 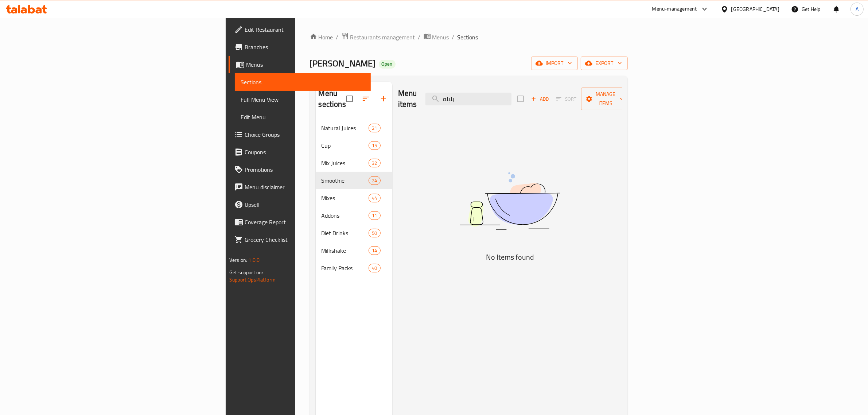 What do you see at coordinates (299, 222) in the screenshot?
I see `a: Coverage Report` at bounding box center [299, 222].